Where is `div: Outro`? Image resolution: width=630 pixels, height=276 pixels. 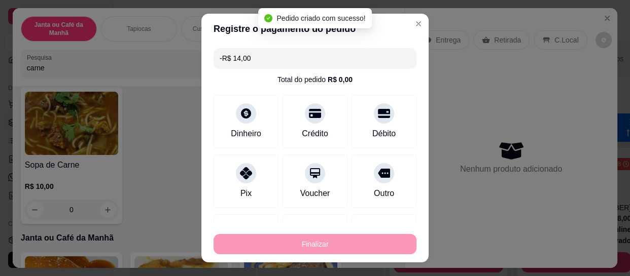
div: Outro is located at coordinates (384, 194).